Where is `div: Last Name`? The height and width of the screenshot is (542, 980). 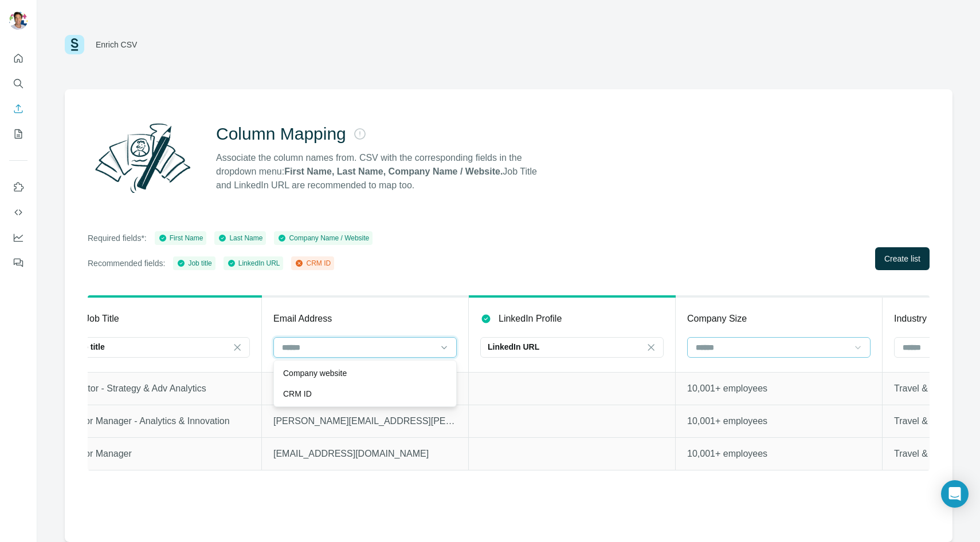
div: Last Name is located at coordinates (240, 239).